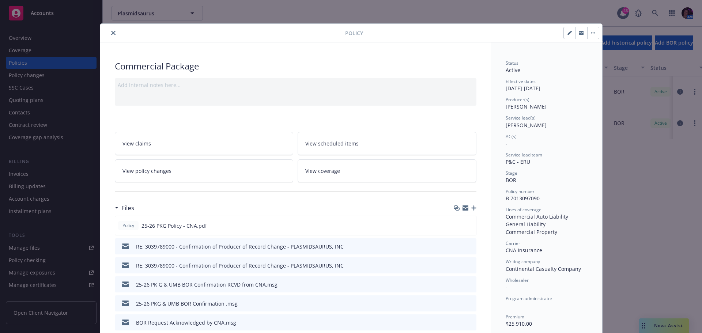 The image size is (702, 333). Describe the element at coordinates (546, 232) in the screenshot. I see `div: Commercial Property` at that location.